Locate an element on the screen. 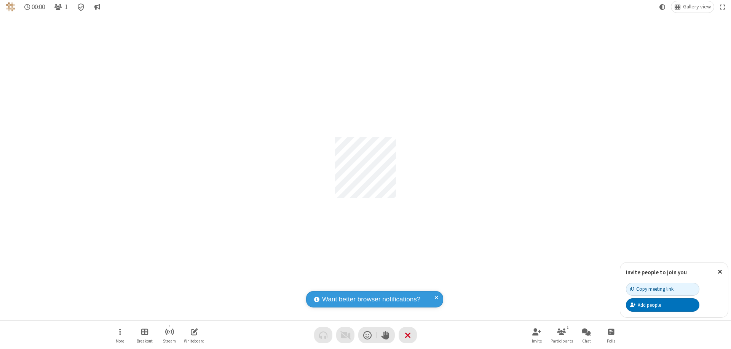 This screenshot has height=349, width=731. button: Add people is located at coordinates (663, 305).